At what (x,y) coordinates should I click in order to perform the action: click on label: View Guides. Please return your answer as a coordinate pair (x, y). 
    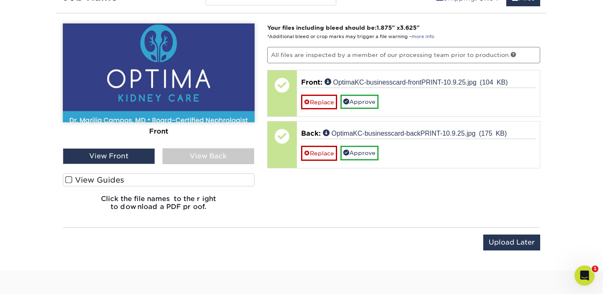
    Looking at the image, I should click on (159, 180).